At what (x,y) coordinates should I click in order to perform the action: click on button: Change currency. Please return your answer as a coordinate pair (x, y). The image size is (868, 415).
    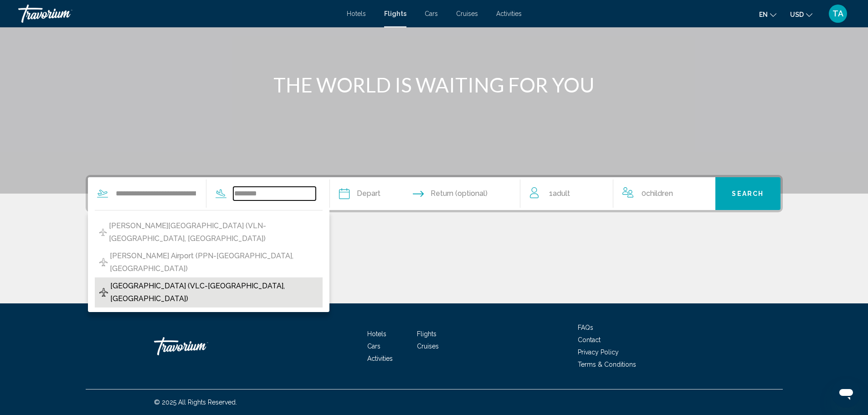
    Looking at the image, I should click on (801, 14).